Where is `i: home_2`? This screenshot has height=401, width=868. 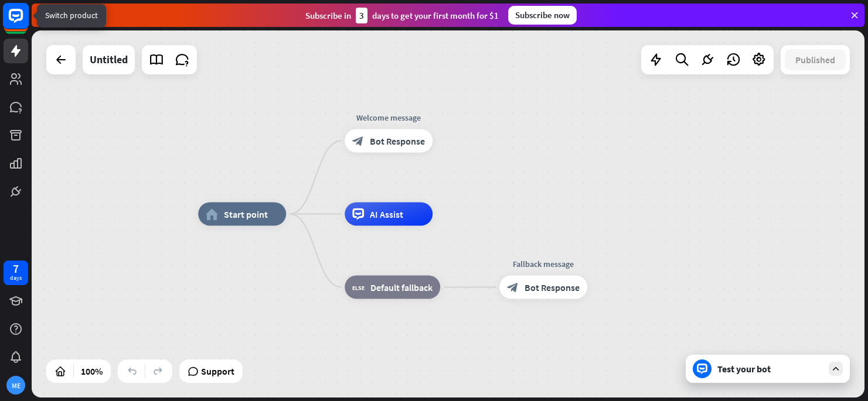
i: home_2 is located at coordinates (212, 214).